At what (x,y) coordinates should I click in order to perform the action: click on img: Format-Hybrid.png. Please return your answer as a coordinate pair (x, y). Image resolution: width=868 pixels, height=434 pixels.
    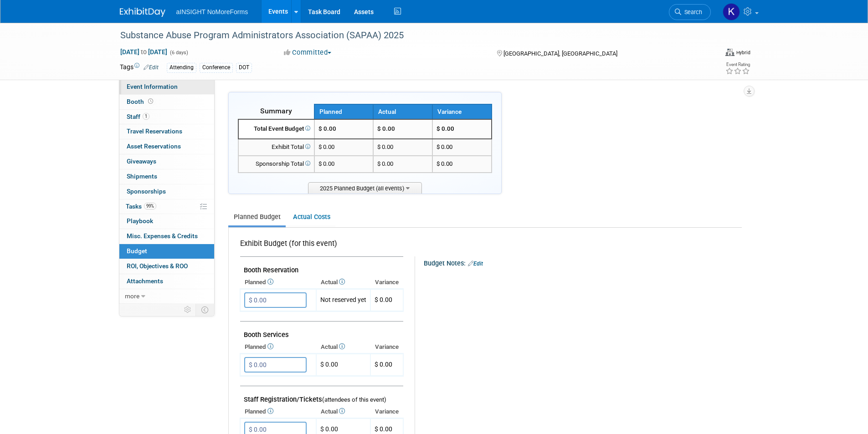
    Looking at the image, I should click on (730, 52).